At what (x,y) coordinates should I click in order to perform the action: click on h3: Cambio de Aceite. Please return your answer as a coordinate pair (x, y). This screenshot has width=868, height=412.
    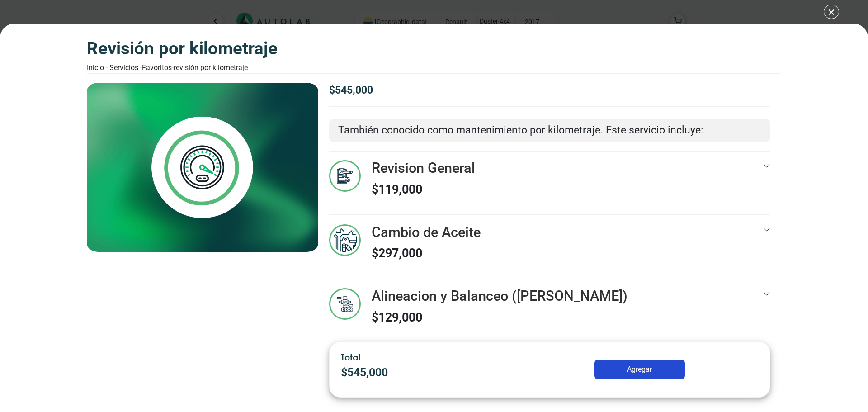
    Looking at the image, I should click on (426, 233).